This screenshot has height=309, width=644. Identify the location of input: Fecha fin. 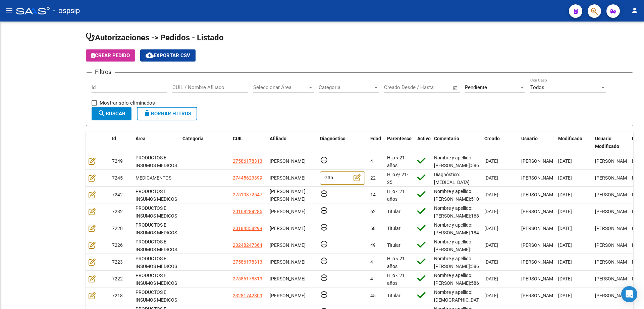
(434, 87).